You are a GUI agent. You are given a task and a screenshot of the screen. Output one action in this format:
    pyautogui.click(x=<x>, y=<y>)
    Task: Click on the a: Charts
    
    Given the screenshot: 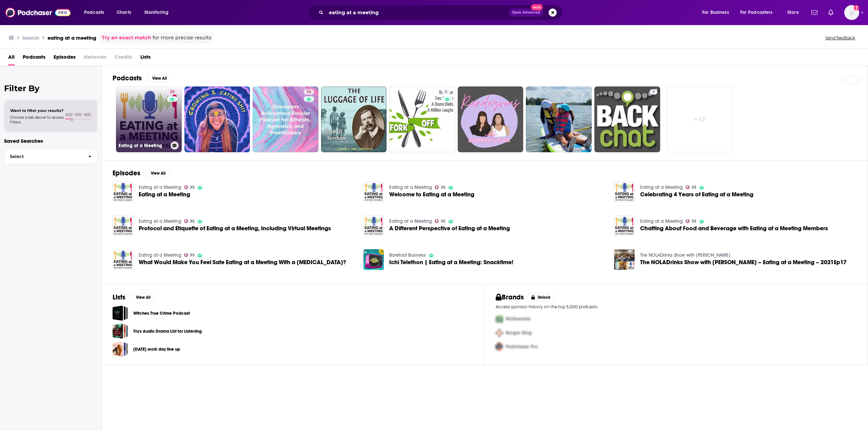 What is the action you would take?
    pyautogui.click(x=124, y=12)
    